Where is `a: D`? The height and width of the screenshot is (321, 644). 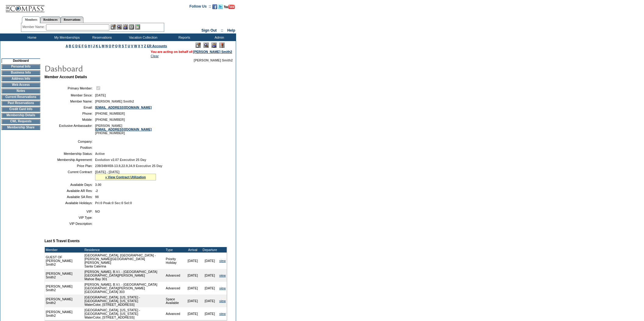
a: D is located at coordinates (77, 46).